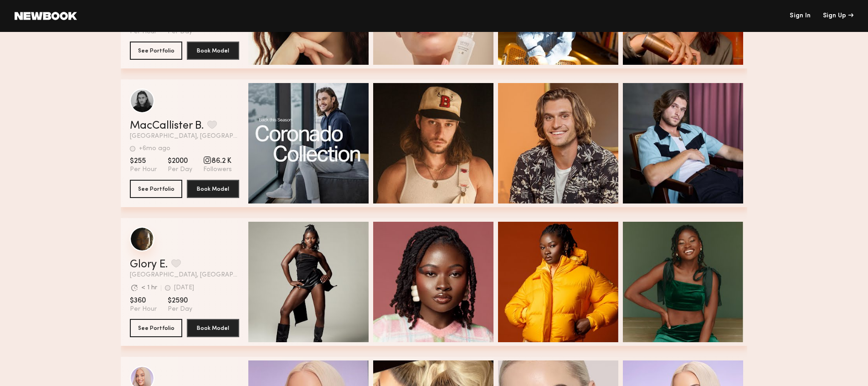 The width and height of the screenshot is (868, 386). What do you see at coordinates (800, 16) in the screenshot?
I see `a: Sign In` at bounding box center [800, 16].